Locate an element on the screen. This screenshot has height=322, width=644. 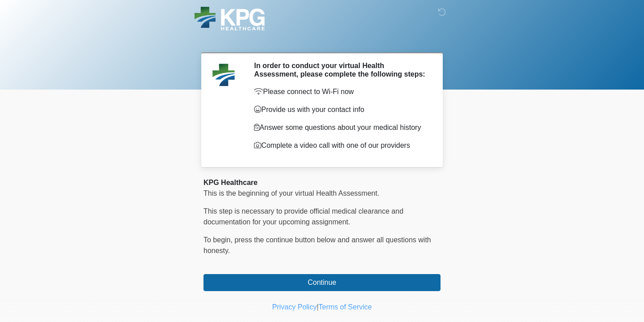
p: Answer some questions about your medical history is located at coordinates (340, 127).